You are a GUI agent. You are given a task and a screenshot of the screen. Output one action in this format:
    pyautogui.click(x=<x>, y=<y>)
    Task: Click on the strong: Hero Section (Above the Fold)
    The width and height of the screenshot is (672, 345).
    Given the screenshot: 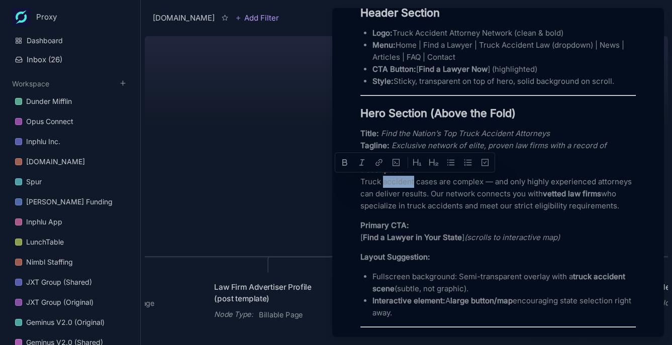 What is the action you would take?
    pyautogui.click(x=438, y=113)
    